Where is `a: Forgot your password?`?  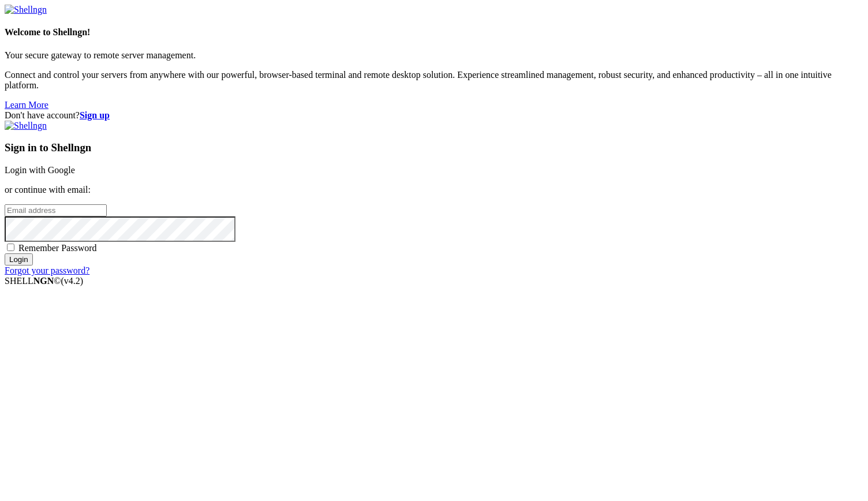
a: Forgot your password? is located at coordinates (47, 270).